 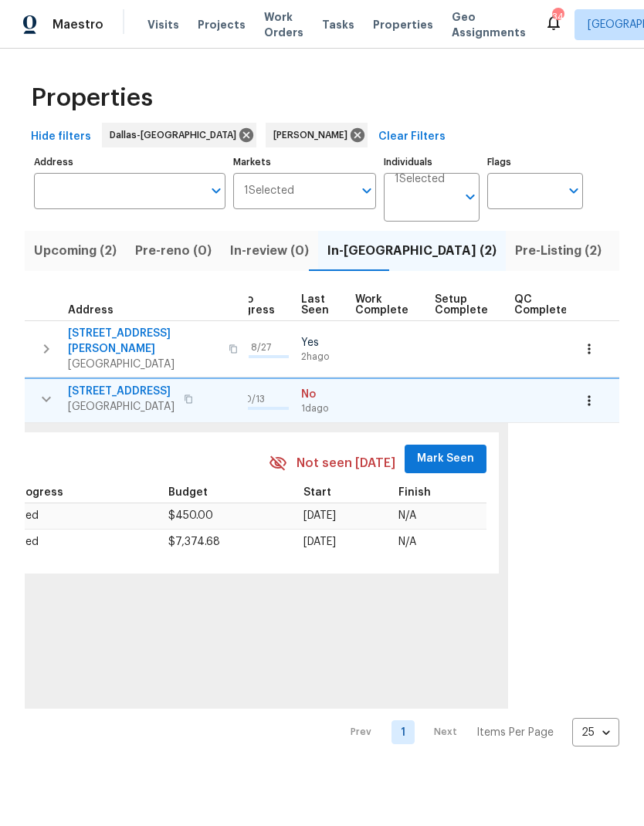 I want to click on span: Address, so click(x=90, y=310).